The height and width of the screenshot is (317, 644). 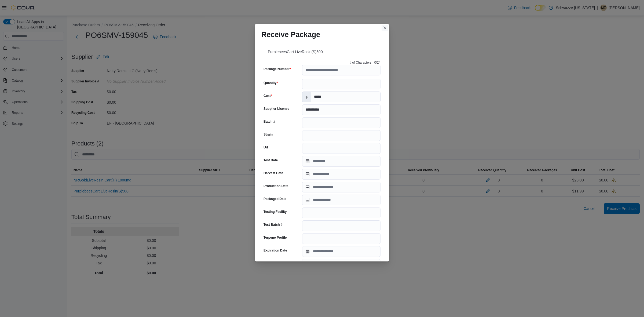 What do you see at coordinates (275, 211) in the screenshot?
I see `label: Testing Facility` at bounding box center [275, 211].